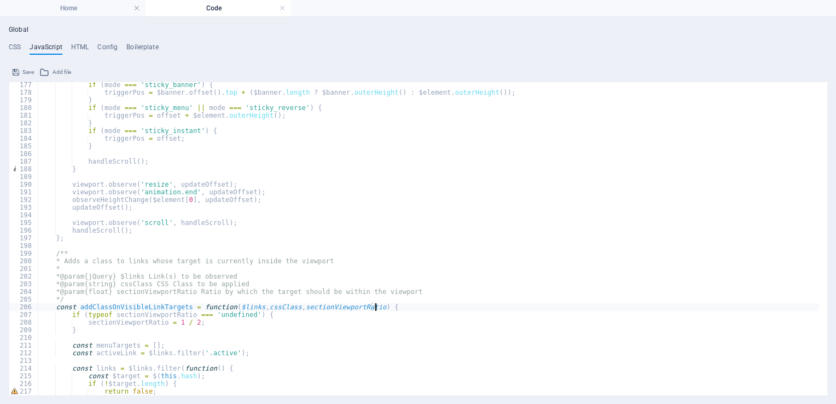 The height and width of the screenshot is (404, 836). Describe the element at coordinates (24, 330) in the screenshot. I see `div: 209` at that location.